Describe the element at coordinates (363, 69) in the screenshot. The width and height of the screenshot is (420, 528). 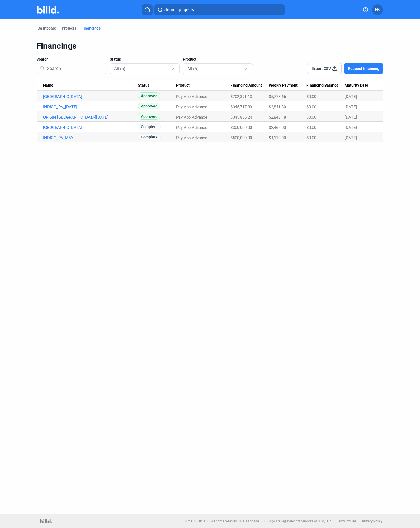
I see `span: Request financing` at that location.